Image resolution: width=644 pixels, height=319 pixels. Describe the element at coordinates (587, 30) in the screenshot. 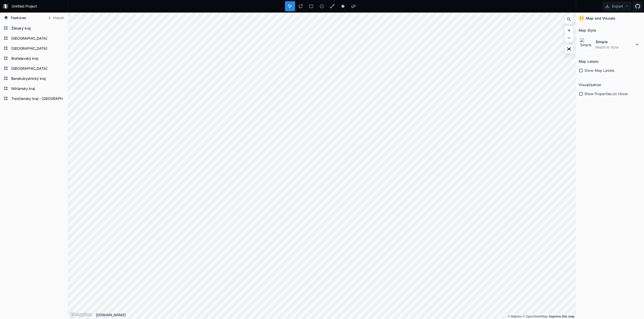

I see `h2: Map Style` at that location.